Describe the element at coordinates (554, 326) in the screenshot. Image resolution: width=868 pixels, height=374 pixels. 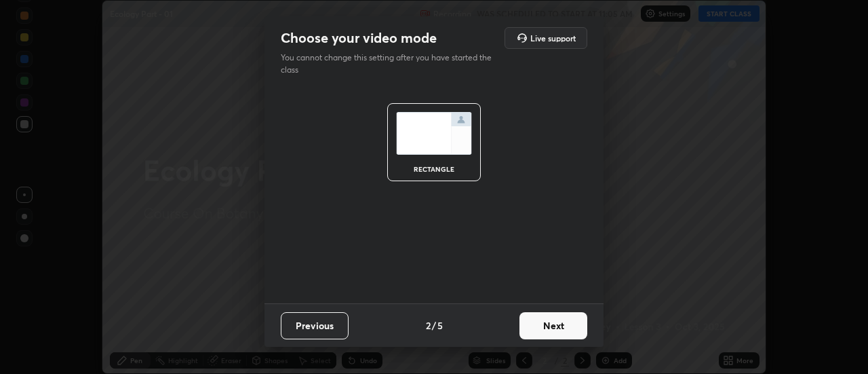
I see `button: Next` at that location.